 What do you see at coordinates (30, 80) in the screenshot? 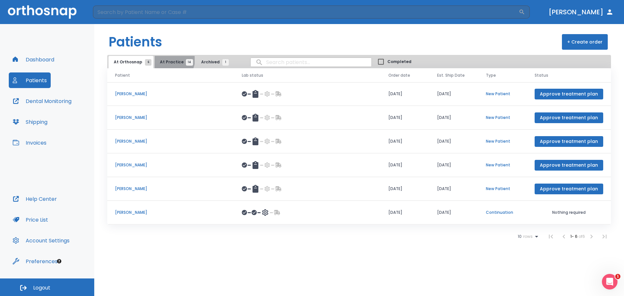
I see `a: Patients` at bounding box center [30, 80].